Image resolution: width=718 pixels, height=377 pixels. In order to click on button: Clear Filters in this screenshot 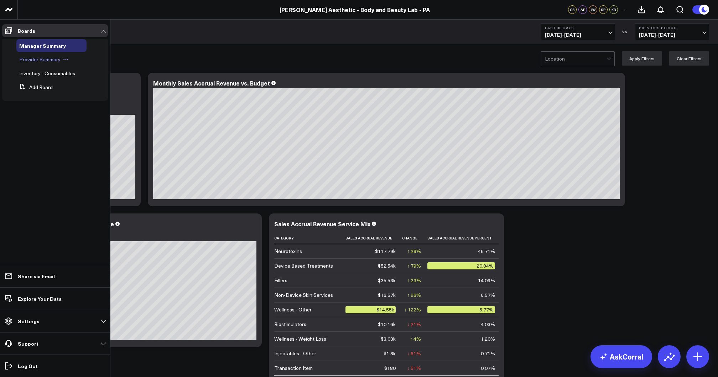, I will do `click(689, 58)`.